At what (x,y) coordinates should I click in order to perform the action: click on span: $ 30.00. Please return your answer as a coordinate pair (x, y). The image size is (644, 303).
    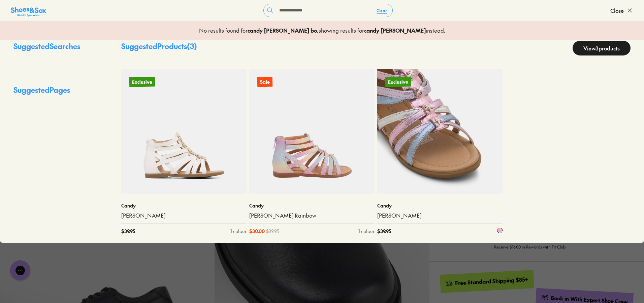
    Looking at the image, I should click on (257, 231).